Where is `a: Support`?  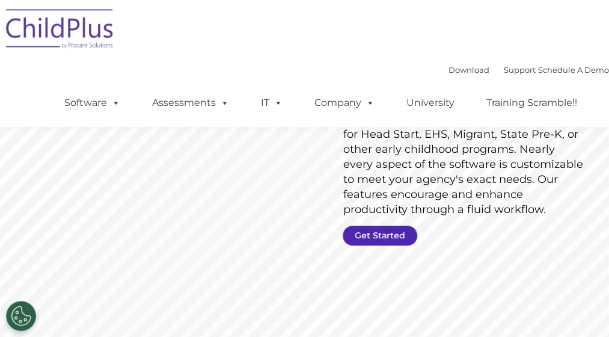 a: Support is located at coordinates (519, 70).